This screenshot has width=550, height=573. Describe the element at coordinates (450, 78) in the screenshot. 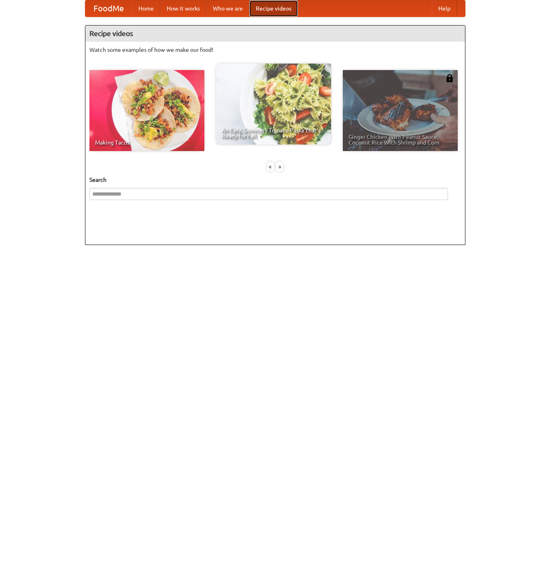

I see `img: 483408.png` at that location.